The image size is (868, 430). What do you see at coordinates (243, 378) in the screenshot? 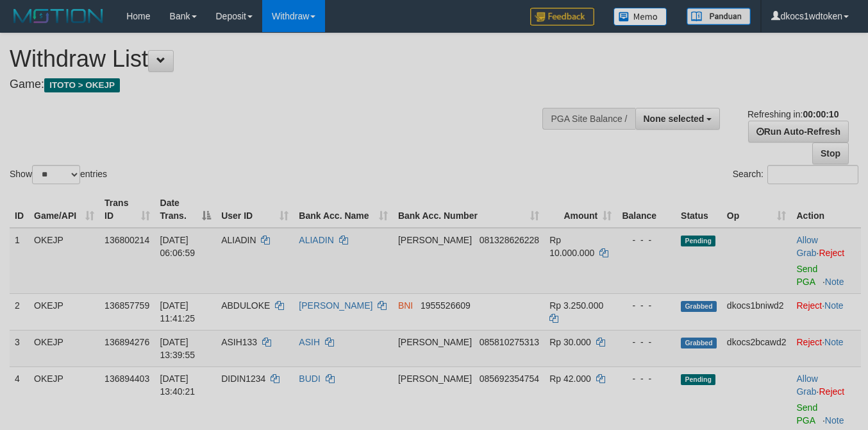
I see `span: DIDIN1234` at bounding box center [243, 378].